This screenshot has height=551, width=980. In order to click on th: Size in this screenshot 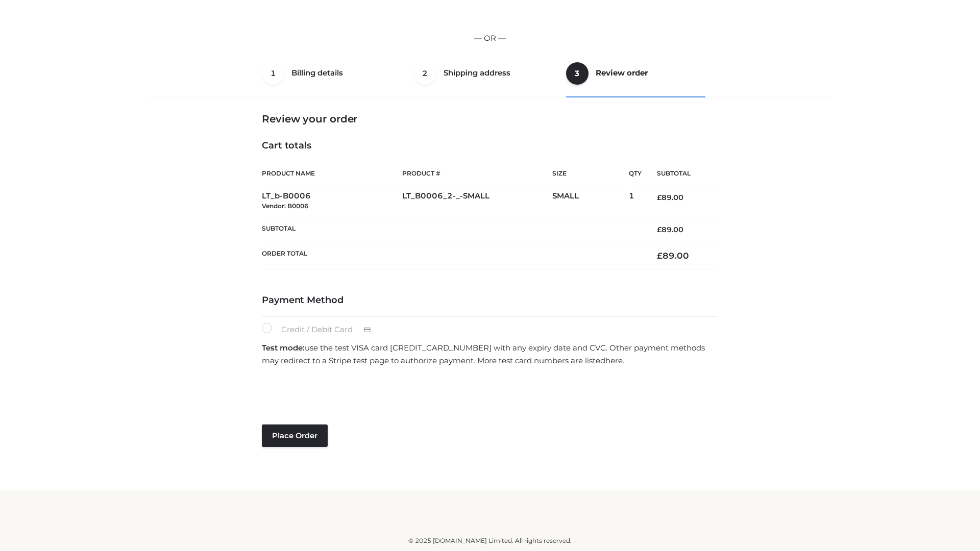, I will do `click(587, 173)`.